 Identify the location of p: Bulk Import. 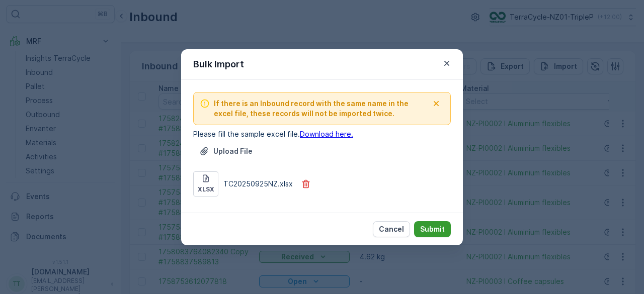
(218, 65).